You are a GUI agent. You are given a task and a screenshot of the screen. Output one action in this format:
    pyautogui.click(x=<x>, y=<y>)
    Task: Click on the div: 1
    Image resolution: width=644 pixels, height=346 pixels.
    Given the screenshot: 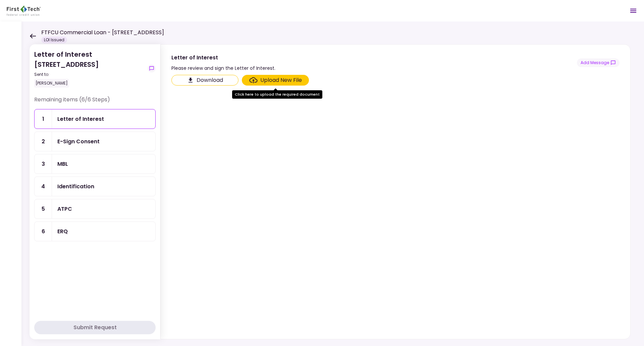 What is the action you would take?
    pyautogui.click(x=43, y=119)
    